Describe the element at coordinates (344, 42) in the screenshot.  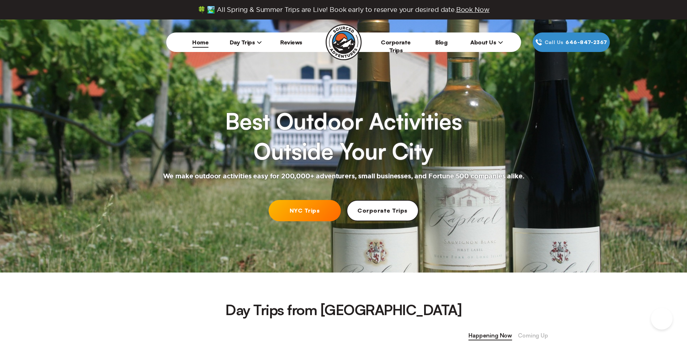
I see `img: Sourced Adventures company logo` at that location.